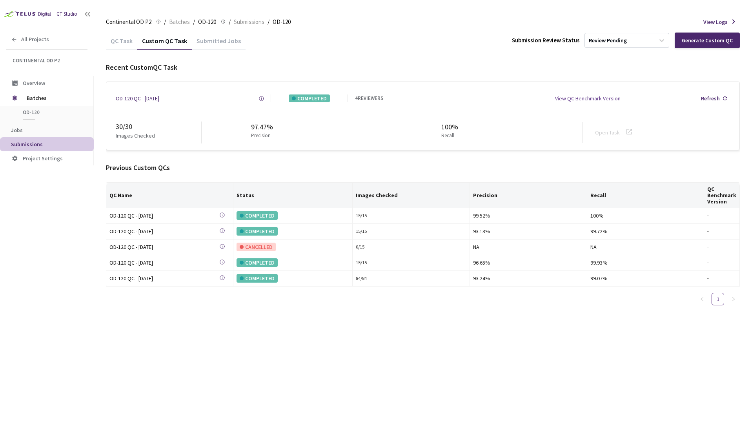  I want to click on div: 84 / 84, so click(411, 279).